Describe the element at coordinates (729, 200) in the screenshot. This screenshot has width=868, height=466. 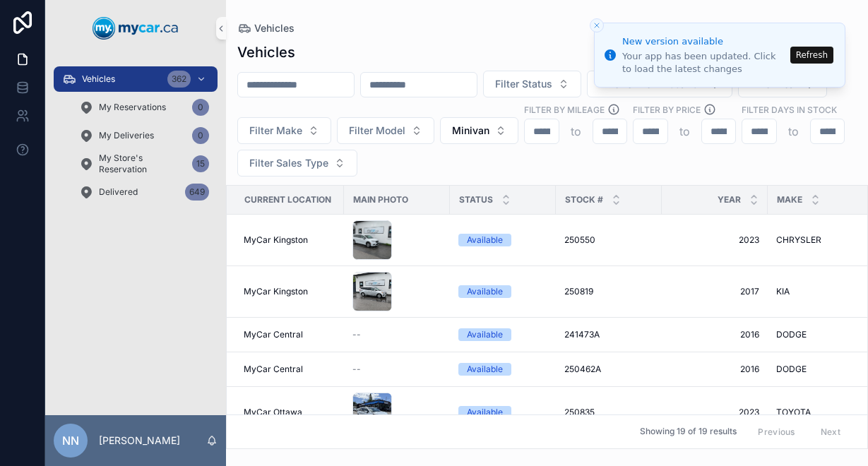
I see `span: Year` at that location.